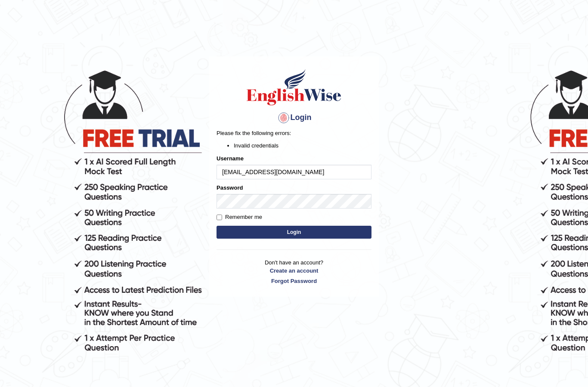  What do you see at coordinates (294, 133) in the screenshot?
I see `p: Please fix the following errors:` at bounding box center [294, 133].